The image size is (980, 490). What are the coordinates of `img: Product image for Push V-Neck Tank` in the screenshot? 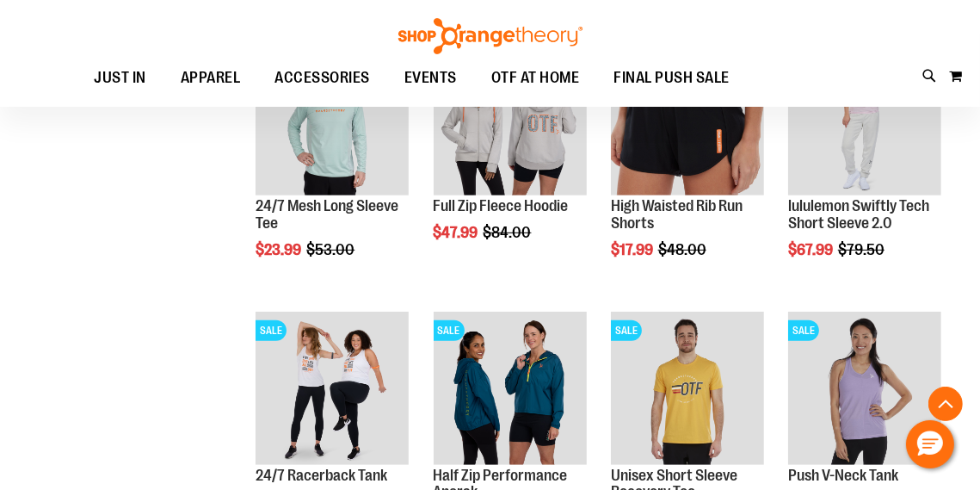 It's located at (865, 389).